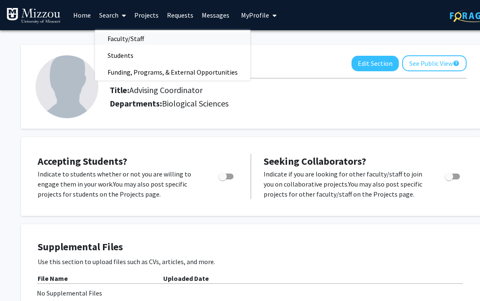 Image resolution: width=480 pixels, height=301 pixels. What do you see at coordinates (172, 55) in the screenshot?
I see `a: Students` at bounding box center [172, 55].